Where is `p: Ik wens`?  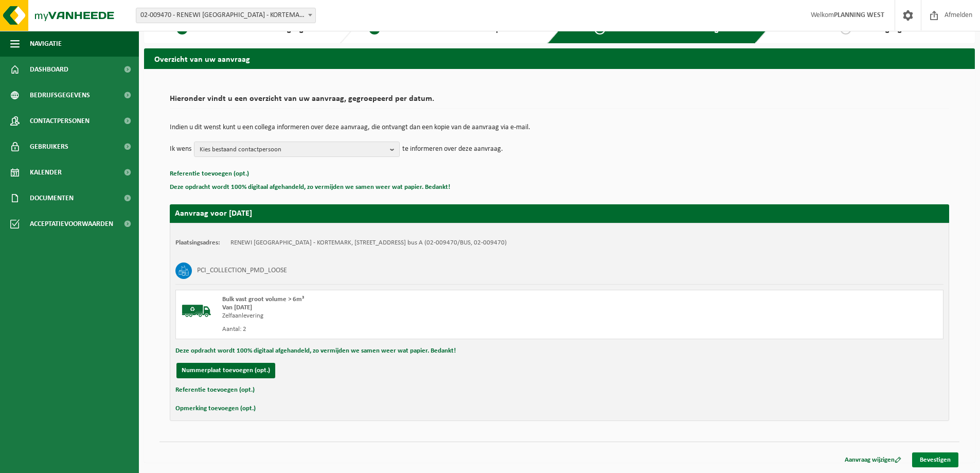
p: Ik wens is located at coordinates (181, 149).